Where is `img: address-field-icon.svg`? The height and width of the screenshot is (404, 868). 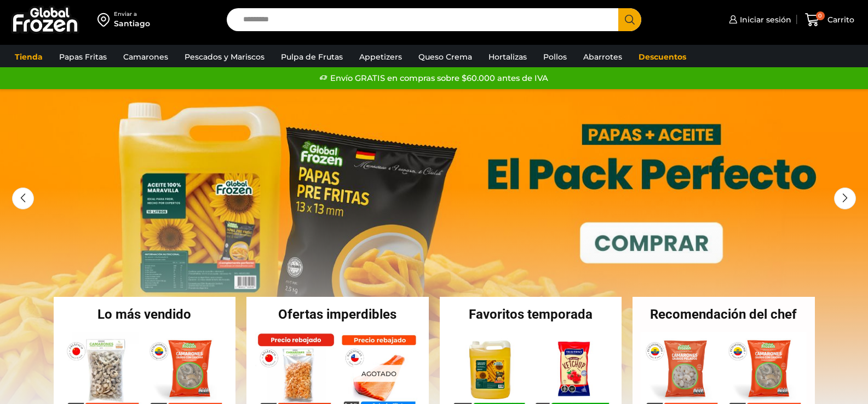 img: address-field-icon.svg is located at coordinates (106, 19).